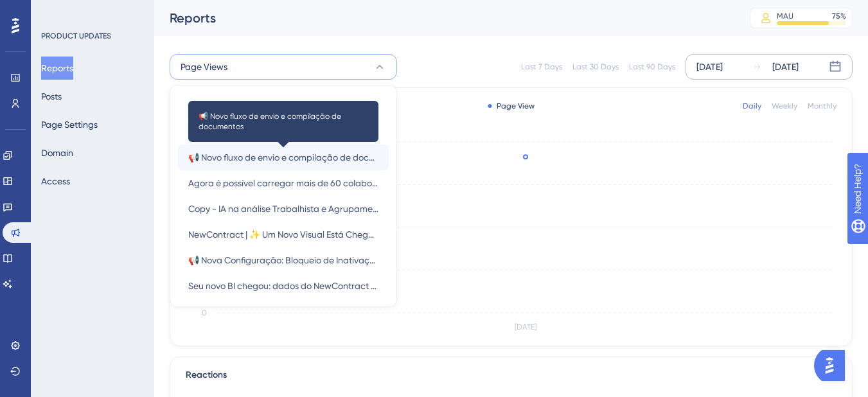 The height and width of the screenshot is (397, 868). What do you see at coordinates (751, 106) in the screenshot?
I see `div: Daily` at bounding box center [751, 106].